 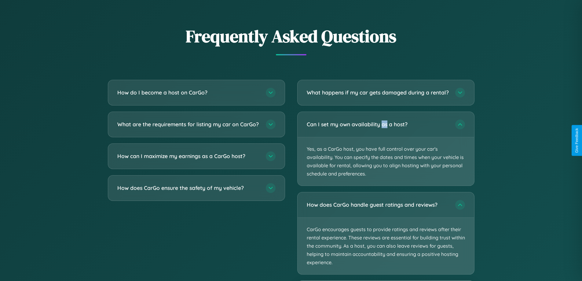 I want to click on h3: How do I become a host on CarGo?, so click(x=189, y=92).